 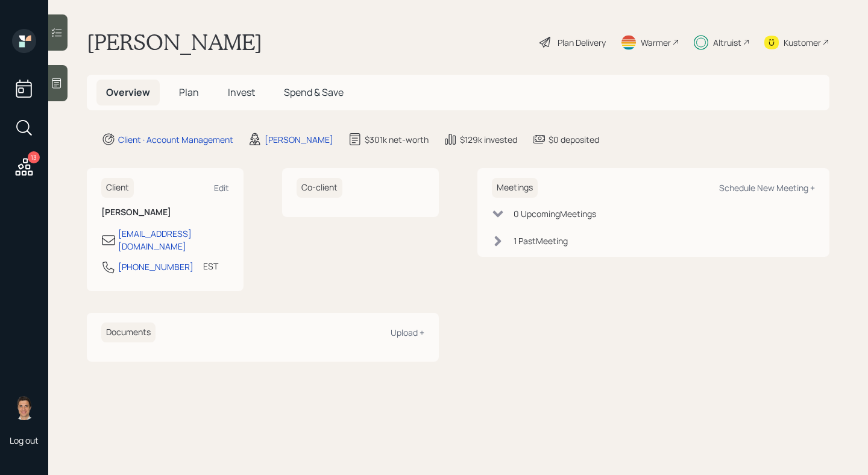 I want to click on div: Kustomer, so click(x=803, y=42).